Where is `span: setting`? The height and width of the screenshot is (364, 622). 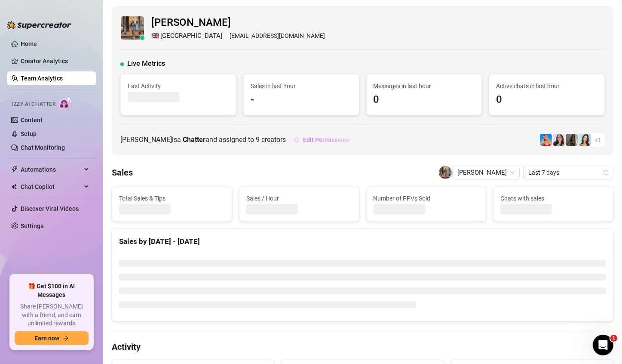
span: setting is located at coordinates (296, 140).